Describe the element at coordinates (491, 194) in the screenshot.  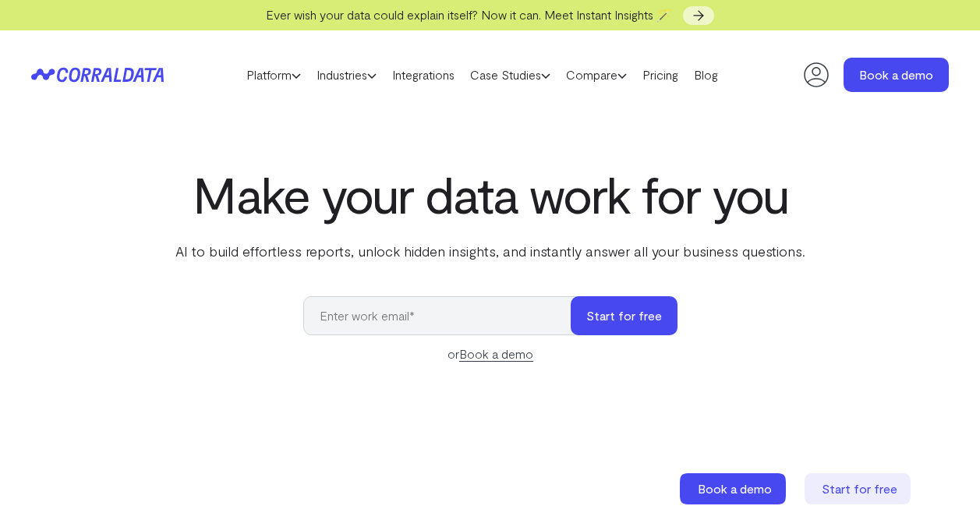
I see `h1: Make your data work for you` at that location.